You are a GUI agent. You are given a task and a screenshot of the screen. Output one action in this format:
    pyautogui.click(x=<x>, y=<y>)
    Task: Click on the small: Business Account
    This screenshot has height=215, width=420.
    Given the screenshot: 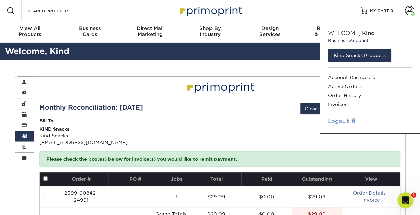 What is the action you would take?
    pyautogui.click(x=370, y=40)
    